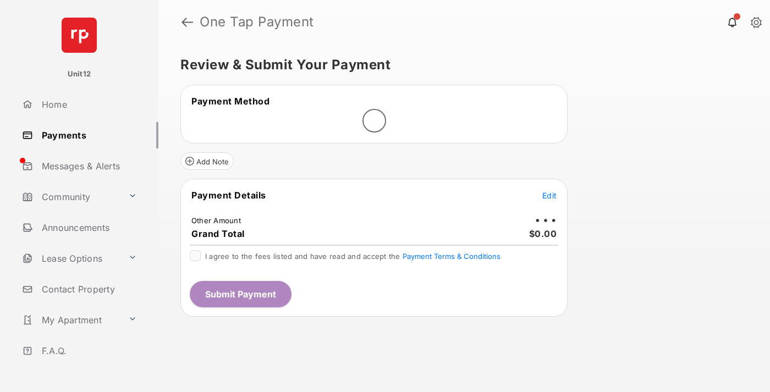 Image resolution: width=770 pixels, height=392 pixels. I want to click on p: Unit12, so click(79, 74).